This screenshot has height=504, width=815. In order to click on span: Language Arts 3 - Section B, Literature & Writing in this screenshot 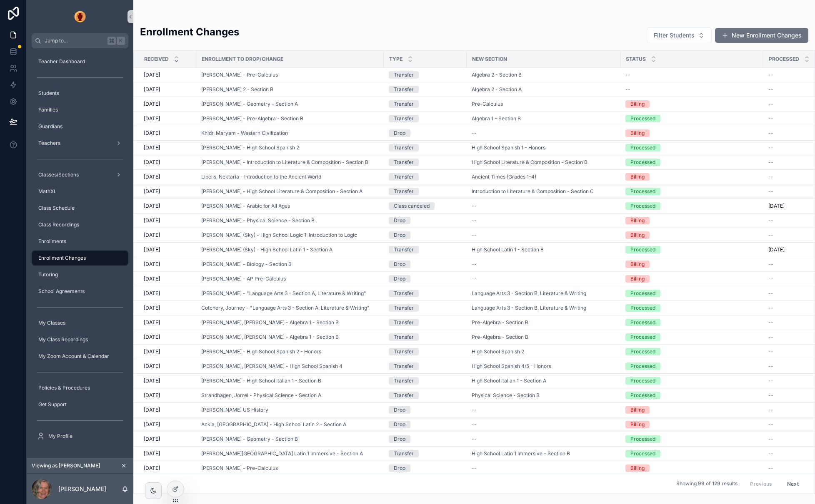, I will do `click(528, 294)`.